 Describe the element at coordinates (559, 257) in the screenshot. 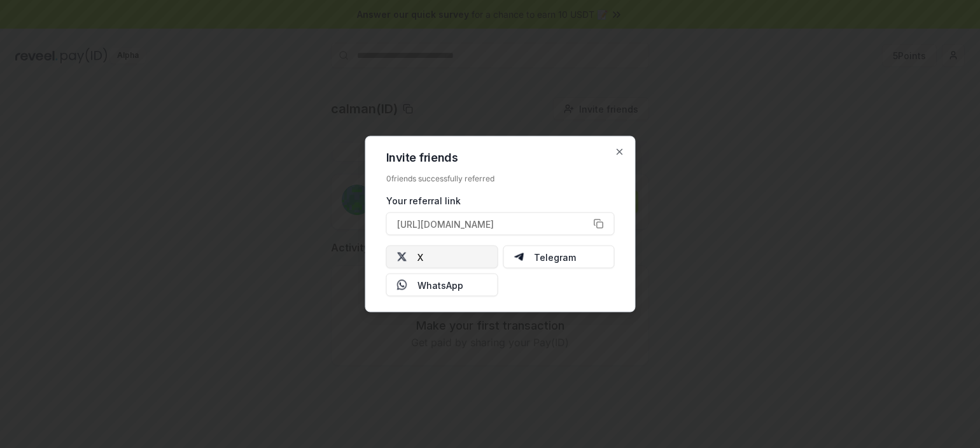

I see `button: Telegram` at that location.